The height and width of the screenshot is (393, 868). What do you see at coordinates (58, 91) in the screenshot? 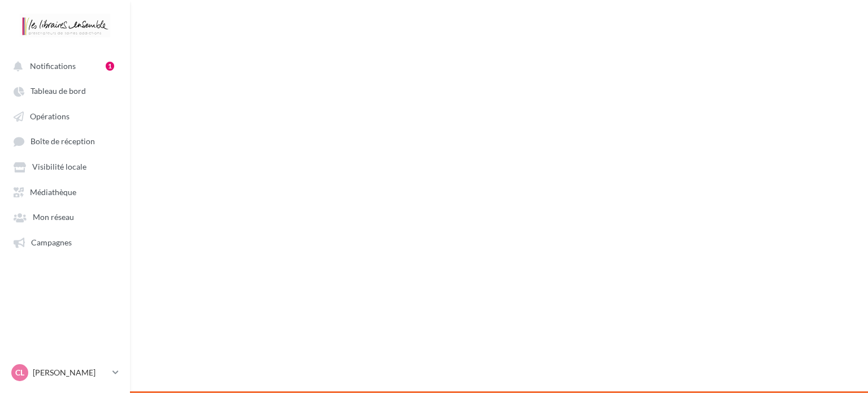
I see `span: Tableau de bord` at bounding box center [58, 91].